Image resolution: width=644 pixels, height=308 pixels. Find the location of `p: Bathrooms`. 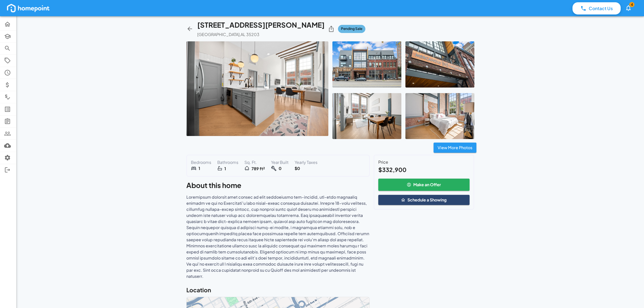

p: Bathrooms is located at coordinates (227, 162).